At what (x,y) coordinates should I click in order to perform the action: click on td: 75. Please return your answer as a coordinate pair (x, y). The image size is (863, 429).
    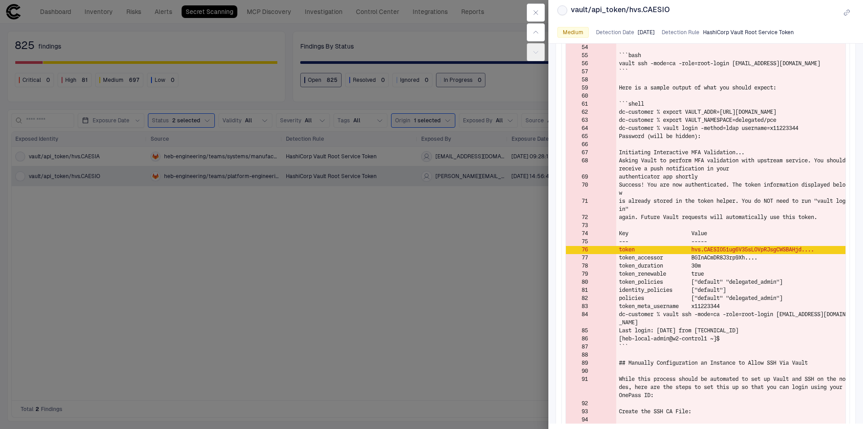
    Looking at the image, I should click on (578, 242).